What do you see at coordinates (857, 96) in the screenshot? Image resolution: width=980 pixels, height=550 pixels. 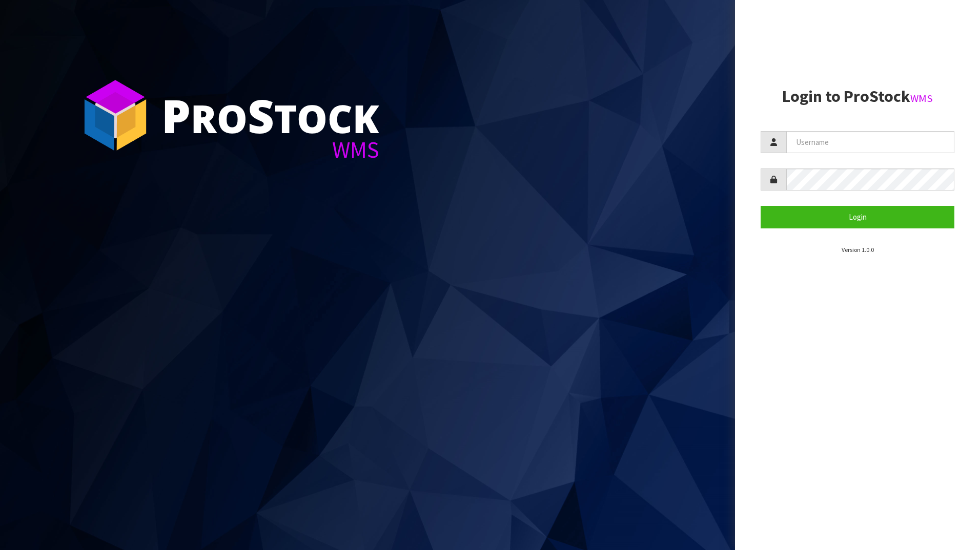 I see `h2: Login to ProStock` at bounding box center [857, 96].